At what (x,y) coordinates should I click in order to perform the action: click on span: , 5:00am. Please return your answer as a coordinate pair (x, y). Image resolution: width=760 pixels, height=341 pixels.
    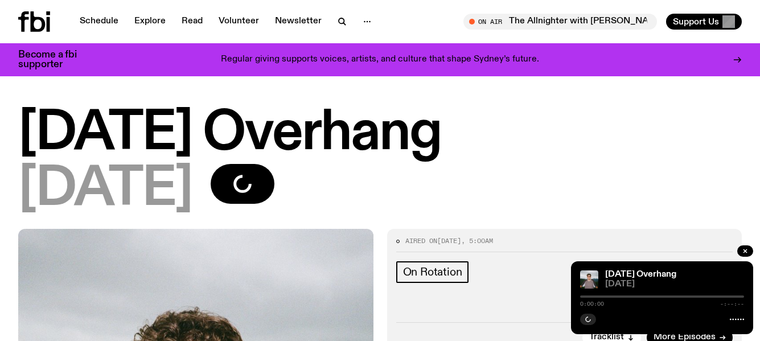
    Looking at the image, I should click on (477, 241).